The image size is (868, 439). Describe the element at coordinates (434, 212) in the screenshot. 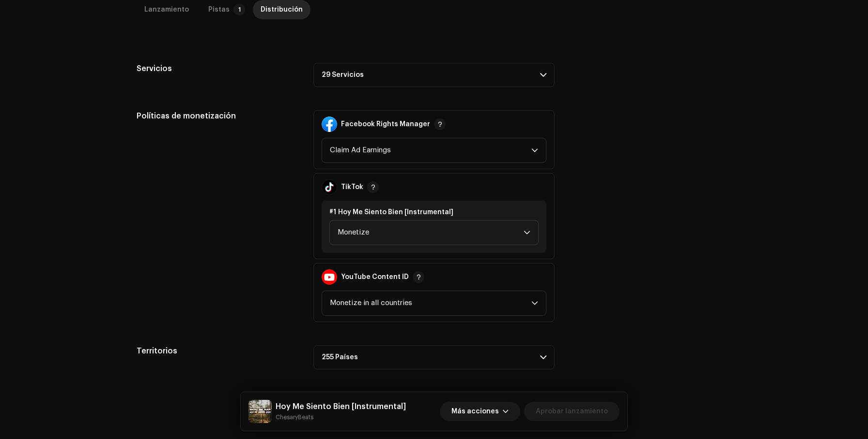

I see `div: #1 Hoy Me Siento Bien [Instrumental]` at that location.